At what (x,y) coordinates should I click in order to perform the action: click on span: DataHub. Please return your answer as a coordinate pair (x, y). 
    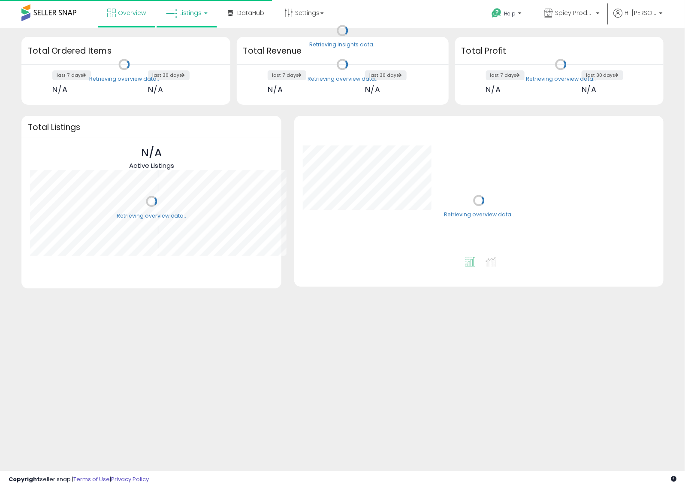
    Looking at the image, I should click on (251, 13).